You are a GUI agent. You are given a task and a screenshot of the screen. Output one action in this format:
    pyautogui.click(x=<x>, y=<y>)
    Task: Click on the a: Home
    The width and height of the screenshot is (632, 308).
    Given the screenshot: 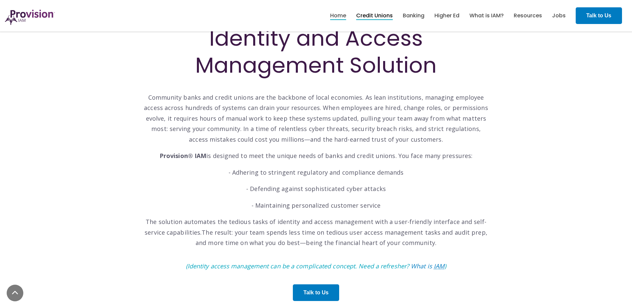 What is the action you would take?
    pyautogui.click(x=338, y=16)
    